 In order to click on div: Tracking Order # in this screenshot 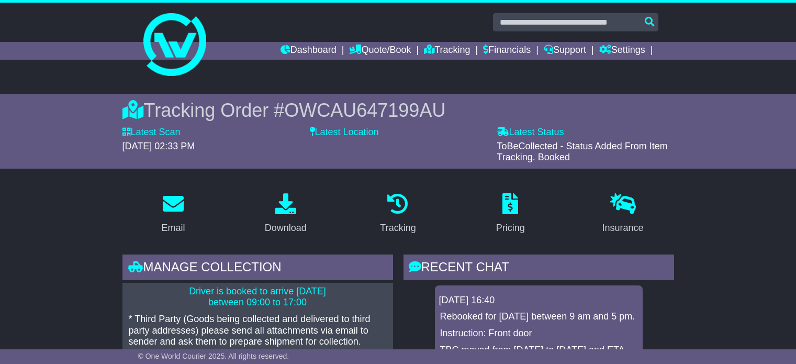, I will do `click(399, 110)`.